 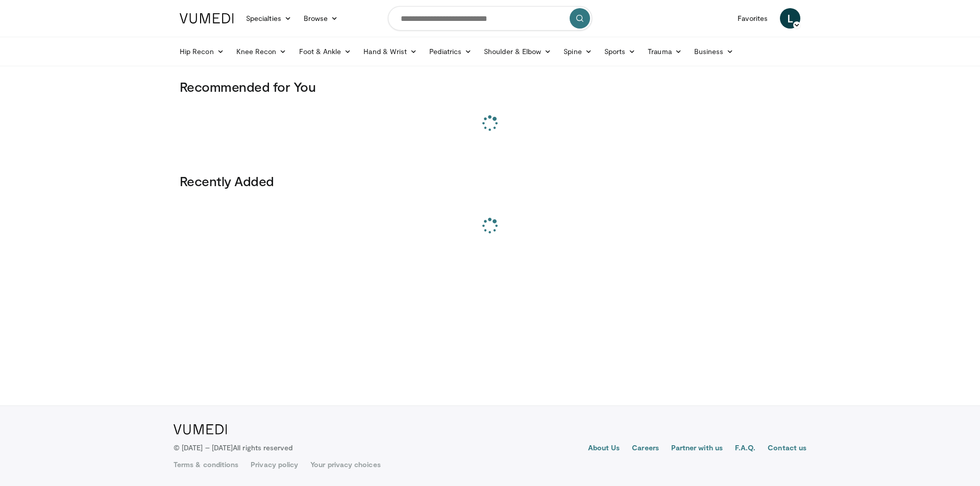 I want to click on h3: Recommended for You, so click(x=490, y=87).